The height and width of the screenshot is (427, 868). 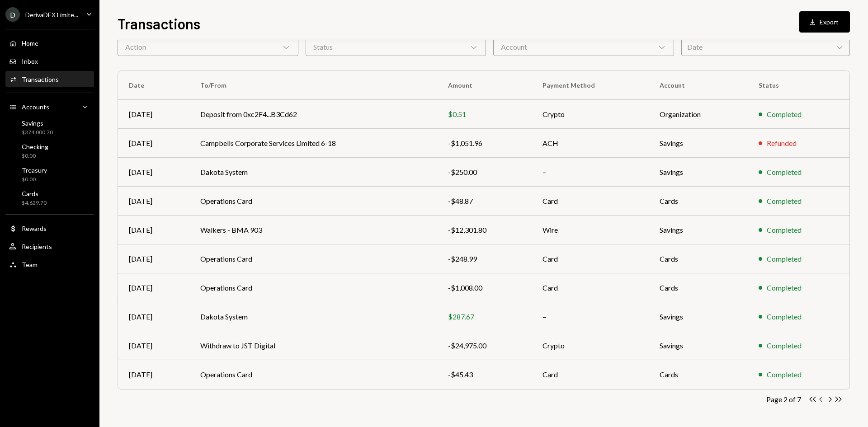 I want to click on div: $287.67, so click(x=485, y=317).